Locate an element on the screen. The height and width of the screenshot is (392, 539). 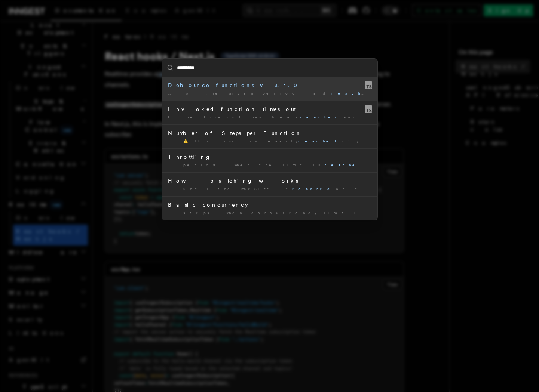
div: … for the given period, and les functions for the given … is located at coordinates (270, 93).